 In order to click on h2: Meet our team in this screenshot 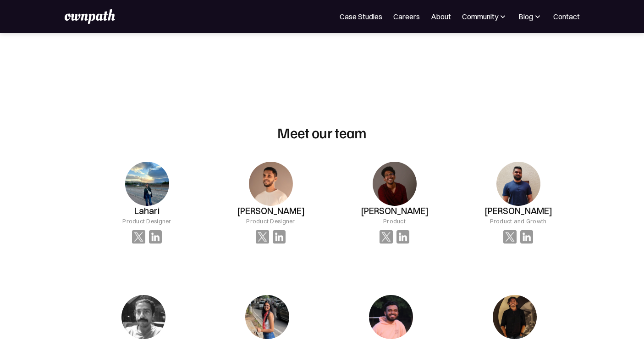, I will do `click(322, 132)`.